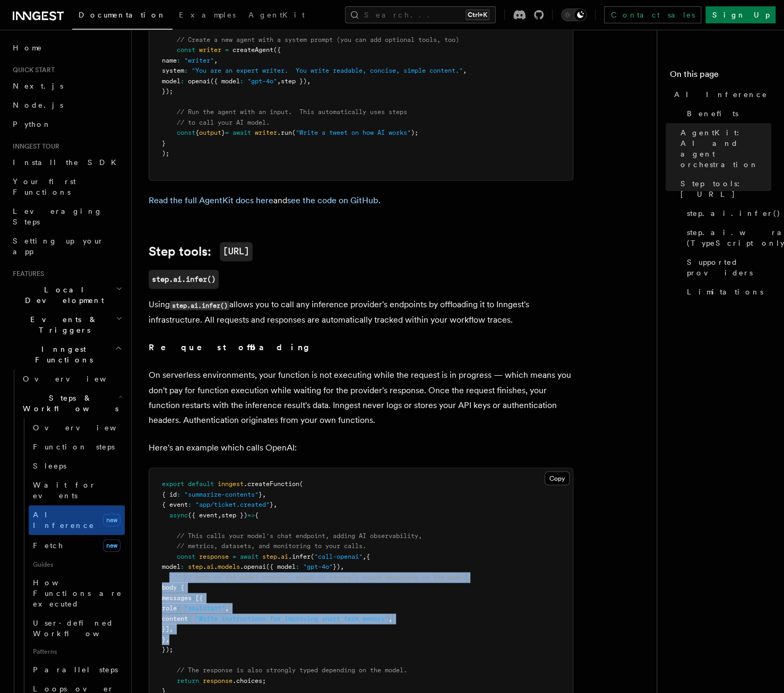 This screenshot has width=784, height=693. Describe the element at coordinates (266, 132) in the screenshot. I see `span: writer` at that location.